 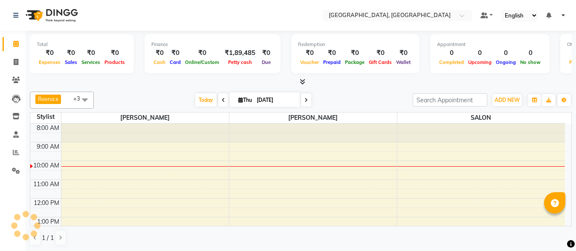 I want to click on span: Today, so click(x=206, y=100).